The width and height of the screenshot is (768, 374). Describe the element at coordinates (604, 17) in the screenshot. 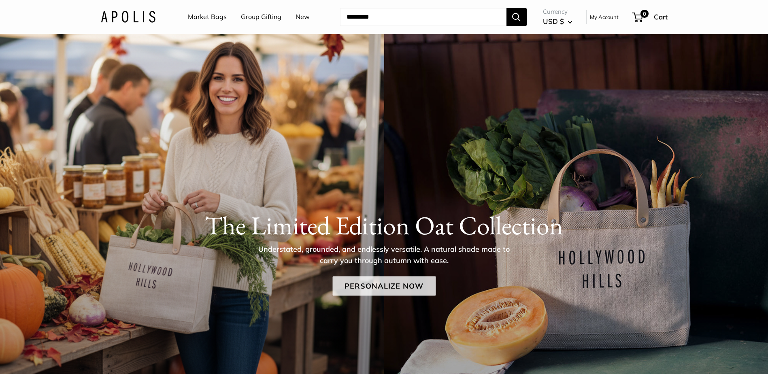

I see `a: My Account` at that location.